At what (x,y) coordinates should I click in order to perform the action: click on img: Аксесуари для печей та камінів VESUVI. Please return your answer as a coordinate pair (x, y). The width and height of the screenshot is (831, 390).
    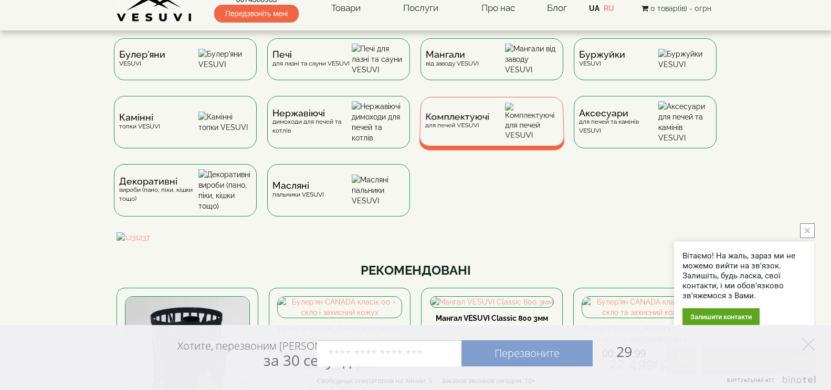
    Looking at the image, I should click on (684, 122).